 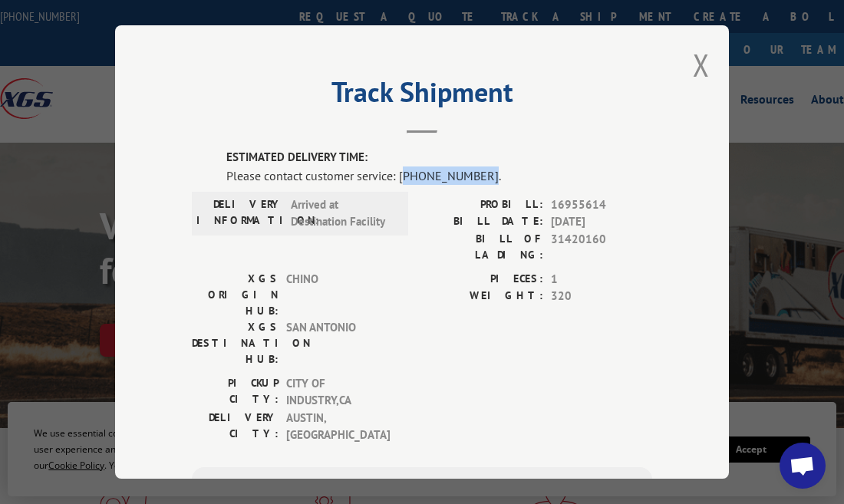 I want to click on label: PICKUP CITY:, so click(x=235, y=391).